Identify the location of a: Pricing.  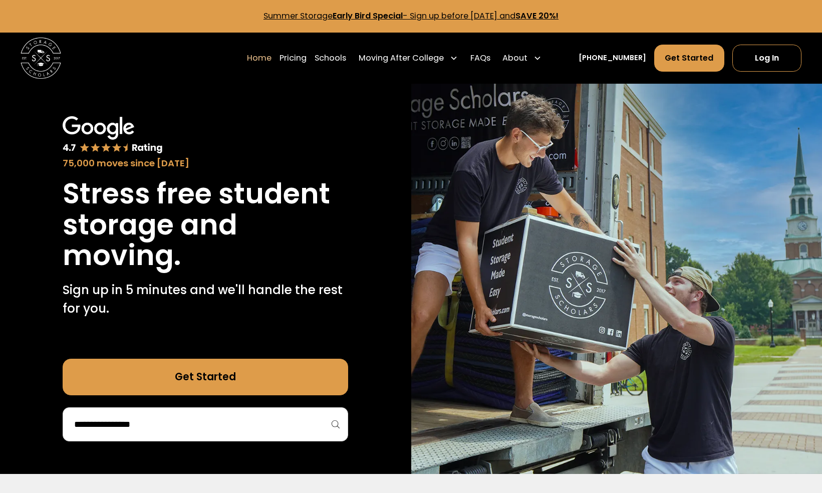
(293, 58).